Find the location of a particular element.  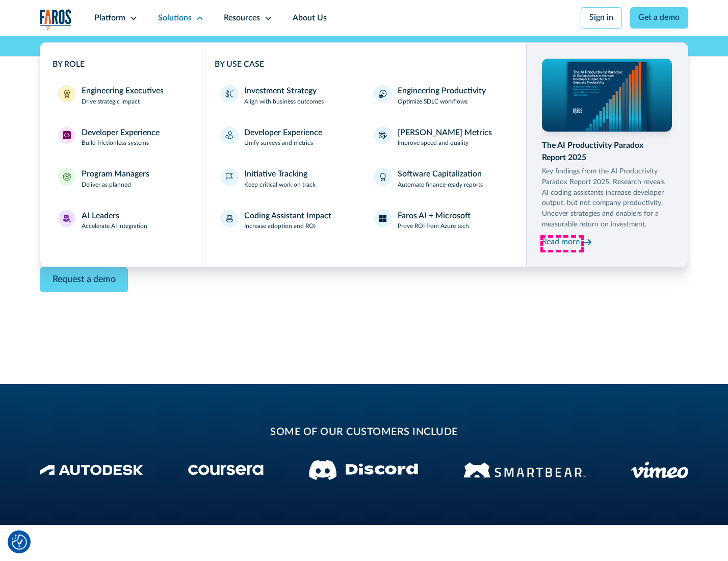

a: Get a demo is located at coordinates (659, 18).